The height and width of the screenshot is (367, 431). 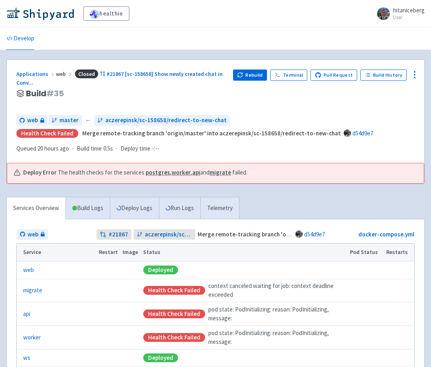 What do you see at coordinates (134, 208) in the screenshot?
I see `a: Deploy Logs` at bounding box center [134, 208].